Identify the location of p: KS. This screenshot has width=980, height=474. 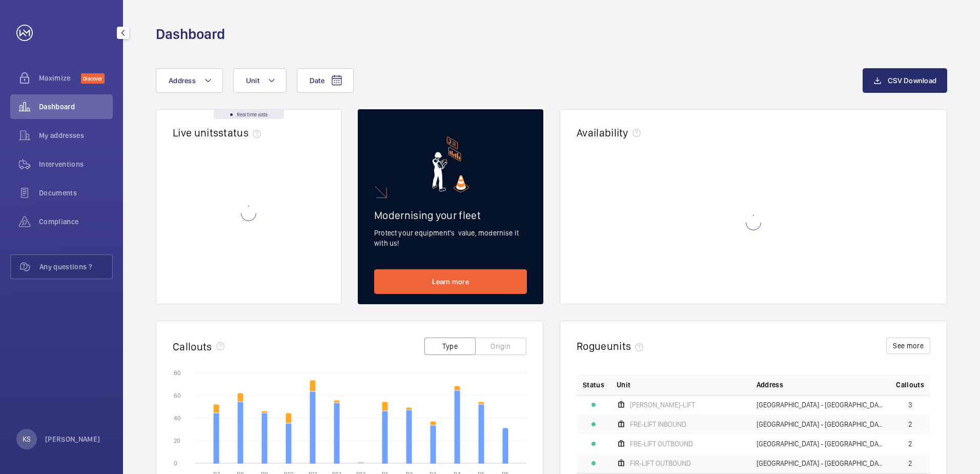
(27, 439).